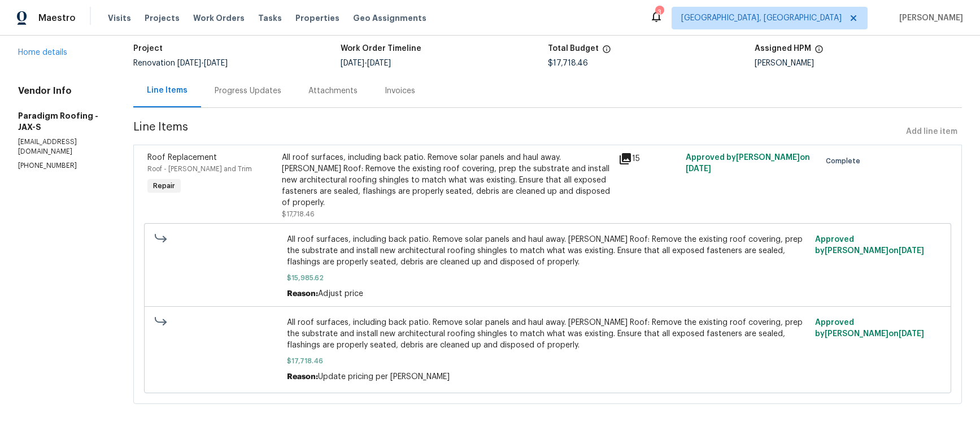 The height and width of the screenshot is (426, 980). Describe the element at coordinates (606, 52) in the screenshot. I see `span: The total cost of line items that have been proposed by Opendoor. This sum includes line items th...` at that location.